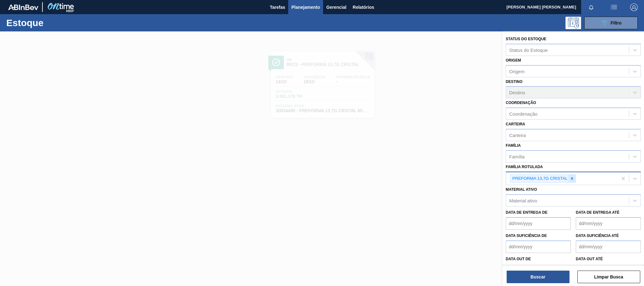  What do you see at coordinates (516, 124) in the screenshot?
I see `label: Carteira` at bounding box center [516, 124].